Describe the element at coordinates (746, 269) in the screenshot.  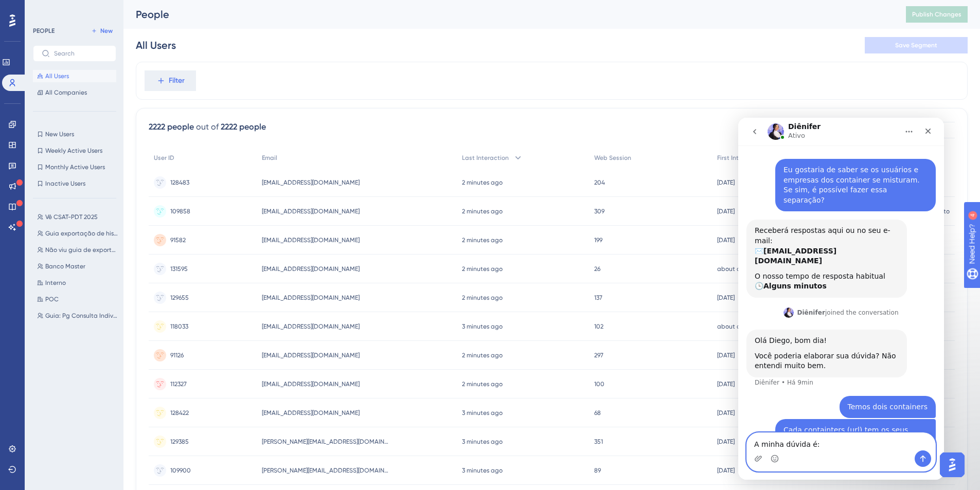
I see `time: about a month ago` at that location.